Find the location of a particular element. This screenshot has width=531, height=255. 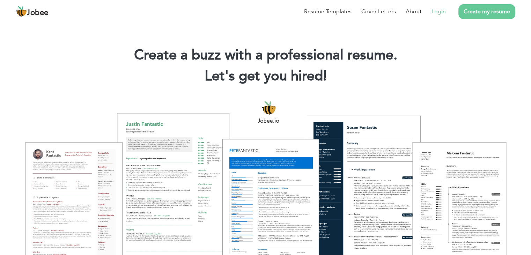

h2: Let's is located at coordinates (265, 76).